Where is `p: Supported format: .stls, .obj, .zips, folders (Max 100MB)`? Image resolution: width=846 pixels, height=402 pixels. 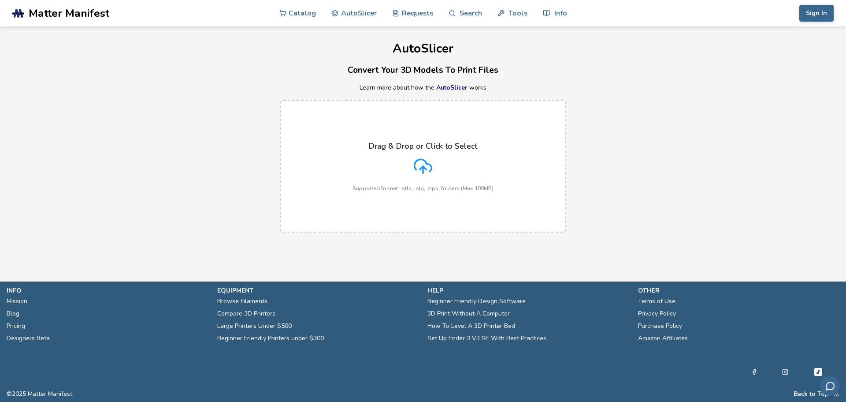 p: Supported format: .stls, .obj, .zips, folders (Max 100MB) is located at coordinates (423, 188).